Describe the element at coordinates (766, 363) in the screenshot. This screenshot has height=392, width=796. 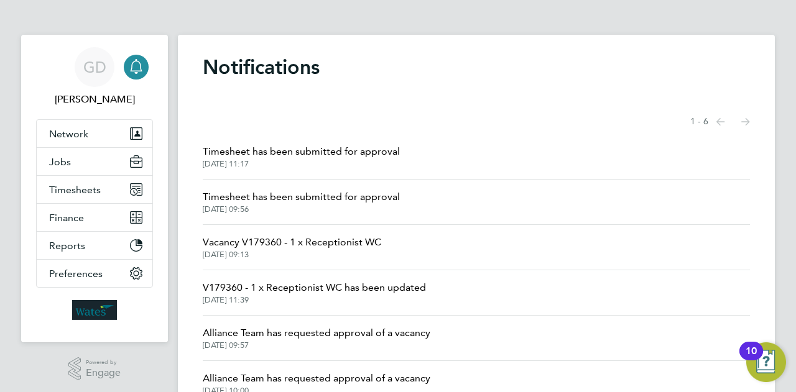
I see `button: Open Resource Center, 10 new notifications` at that location.